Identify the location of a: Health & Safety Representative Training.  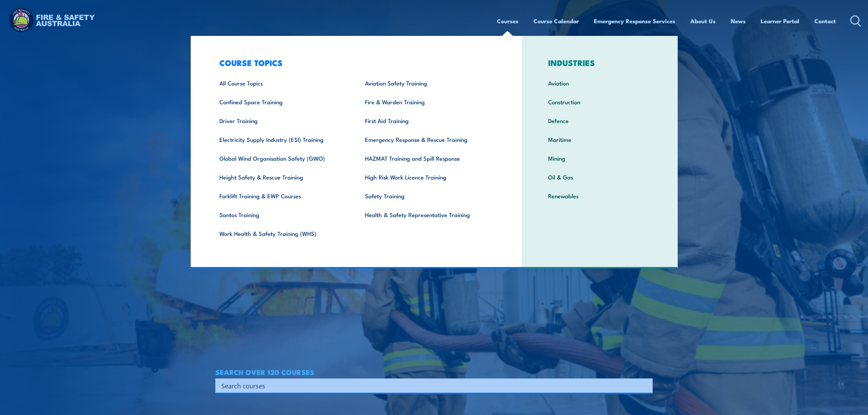
(427, 214).